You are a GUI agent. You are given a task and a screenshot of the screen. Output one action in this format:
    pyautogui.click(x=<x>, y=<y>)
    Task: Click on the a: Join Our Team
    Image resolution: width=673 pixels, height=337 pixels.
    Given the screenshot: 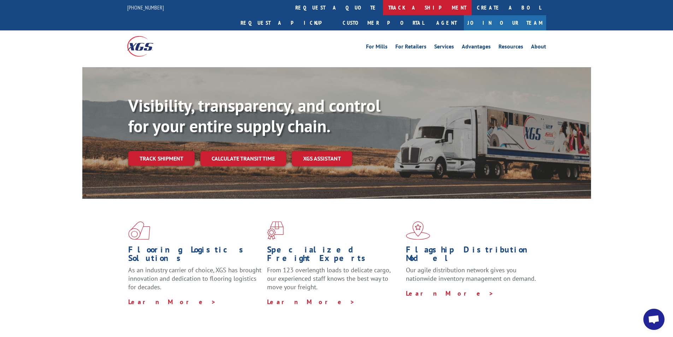 What is the action you would take?
    pyautogui.click(x=505, y=23)
    